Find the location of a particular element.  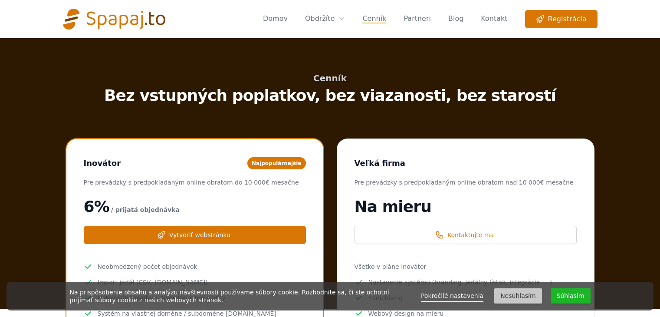

p: Pre prevádzky s predpokladaným online obratom nad 10 000€ mesačne is located at coordinates (466, 182).